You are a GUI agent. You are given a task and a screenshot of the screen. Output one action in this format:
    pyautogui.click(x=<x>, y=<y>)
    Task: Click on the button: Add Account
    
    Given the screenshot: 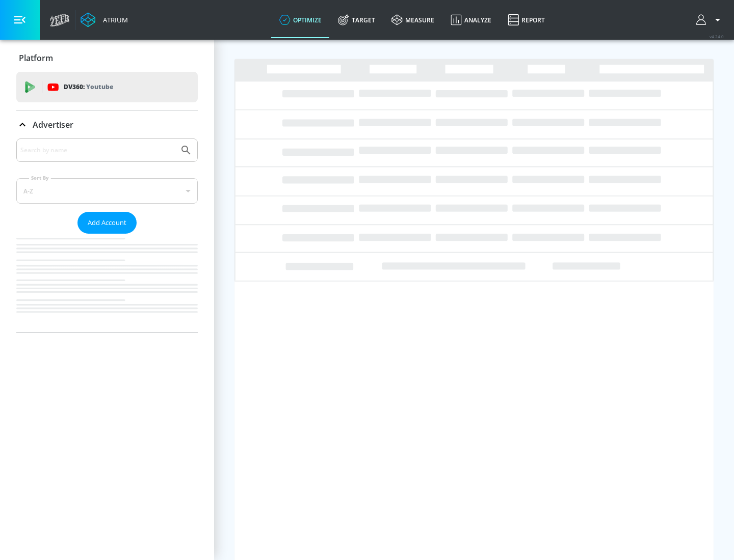 What is the action you would take?
    pyautogui.click(x=107, y=222)
    